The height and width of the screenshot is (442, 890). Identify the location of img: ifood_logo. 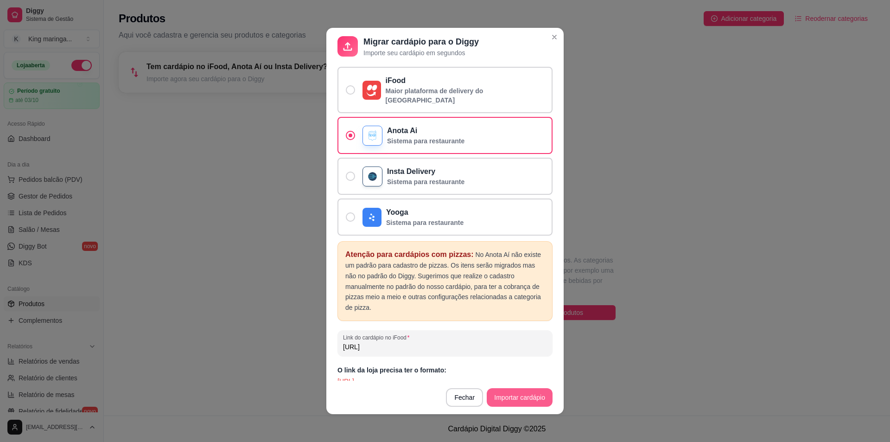
(372, 90).